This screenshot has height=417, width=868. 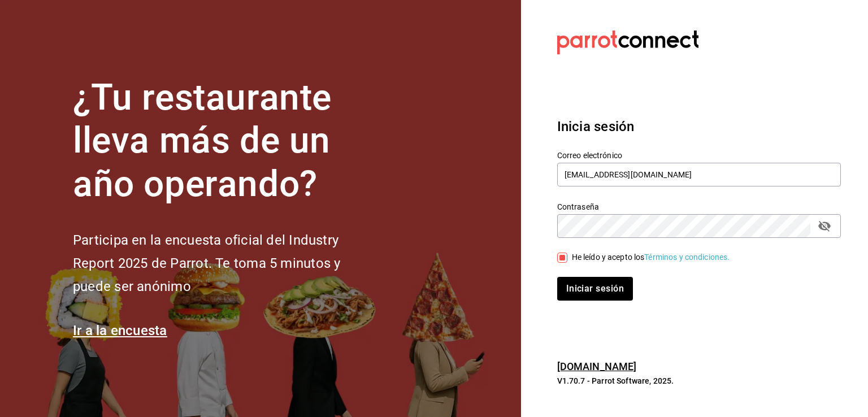 What do you see at coordinates (120, 331) in the screenshot?
I see `a: Ir a la encuesta` at bounding box center [120, 331].